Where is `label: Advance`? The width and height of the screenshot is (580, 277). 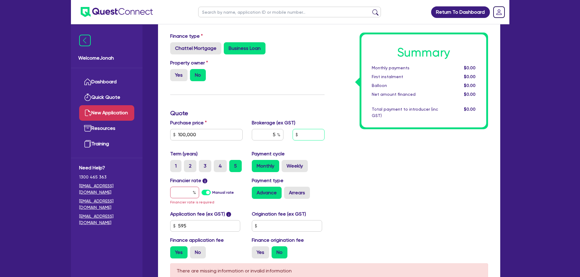
label: Advance is located at coordinates (267, 193).